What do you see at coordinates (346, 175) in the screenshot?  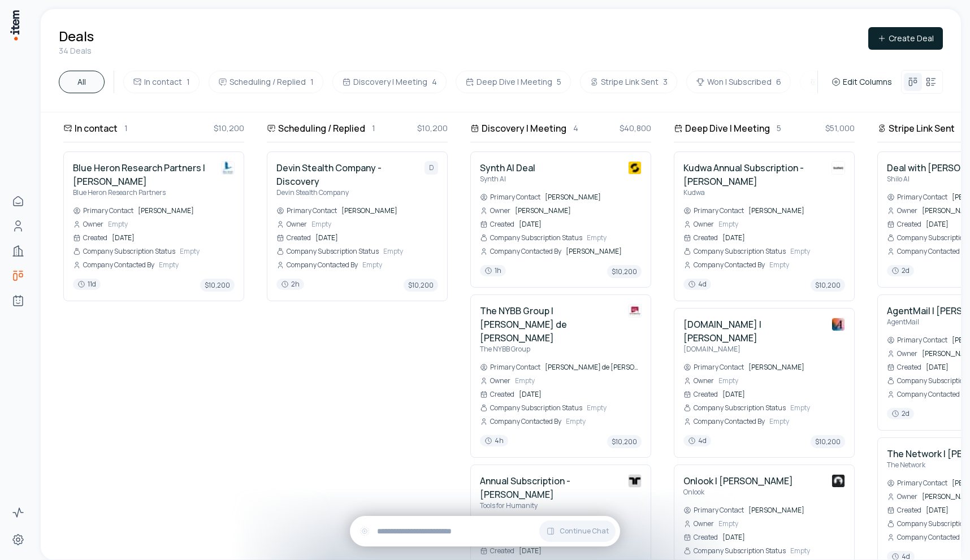 I see `h4: Devin Stealth Company - Discovery` at bounding box center [346, 175].